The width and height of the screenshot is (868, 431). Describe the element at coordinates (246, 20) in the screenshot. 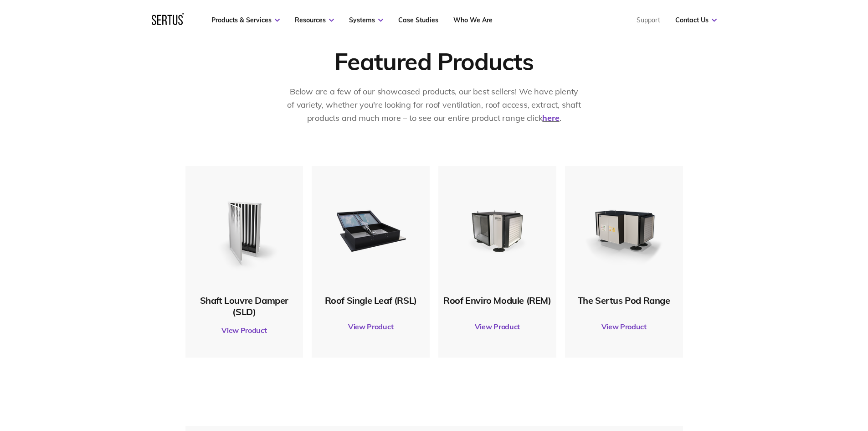

I see `a: Products & Services` at that location.